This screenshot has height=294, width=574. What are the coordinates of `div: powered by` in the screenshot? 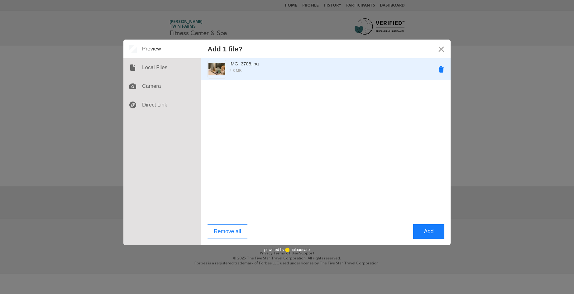 It's located at (287, 250).